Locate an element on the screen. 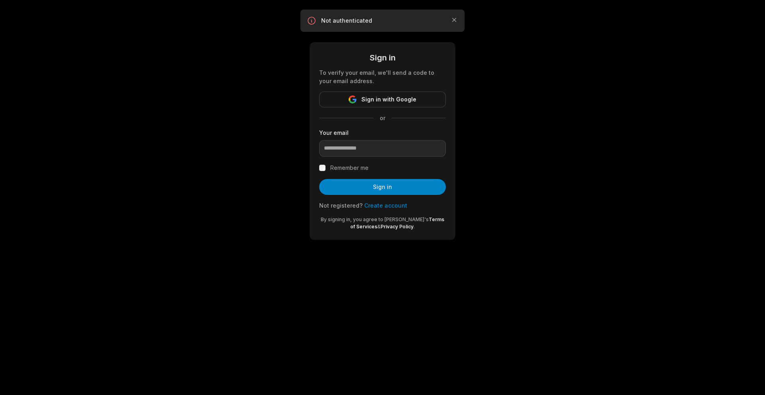 The image size is (765, 395). div: To verify your email, we'll send a code to your email address. is located at coordinates (382, 77).